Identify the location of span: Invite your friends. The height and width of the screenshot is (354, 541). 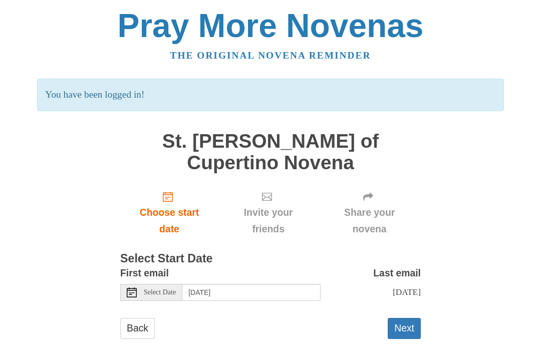
(268, 221).